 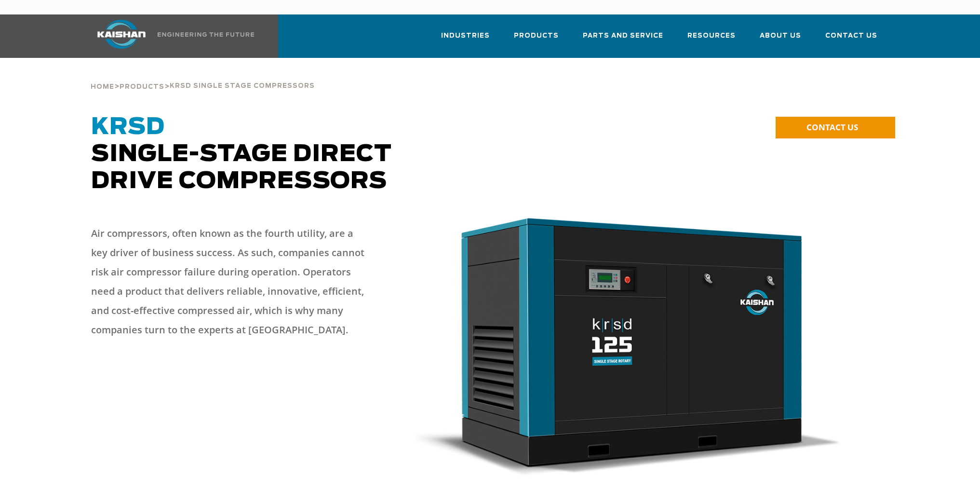 I want to click on a: Resources, so click(x=712, y=40).